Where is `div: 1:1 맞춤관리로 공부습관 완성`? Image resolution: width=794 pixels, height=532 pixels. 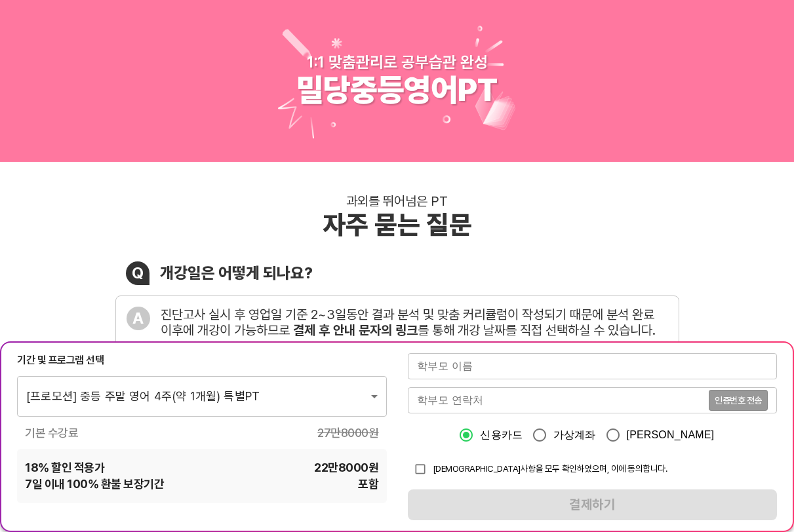
div: 1:1 맞춤관리로 공부습관 완성 is located at coordinates (397, 62).